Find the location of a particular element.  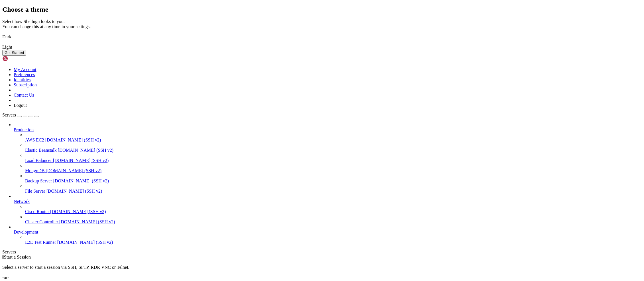

a: Subscription is located at coordinates (25, 84).